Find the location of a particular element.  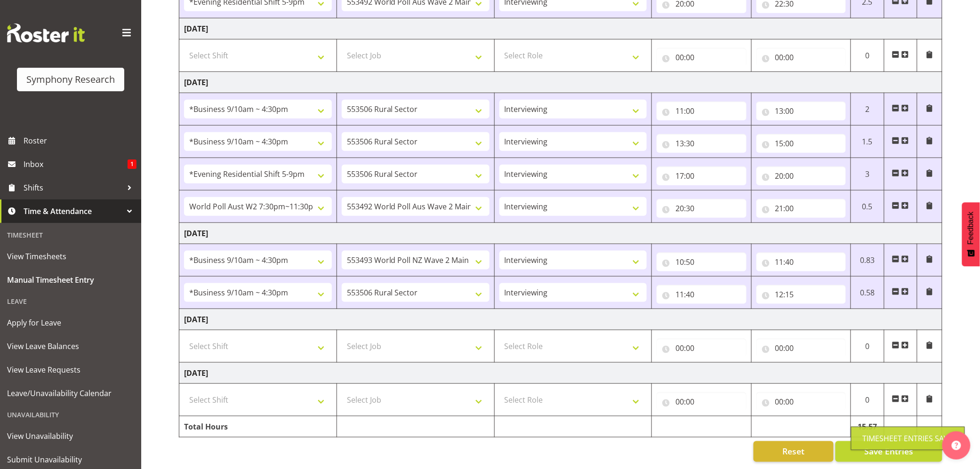

td: 0.5 is located at coordinates (868, 206).